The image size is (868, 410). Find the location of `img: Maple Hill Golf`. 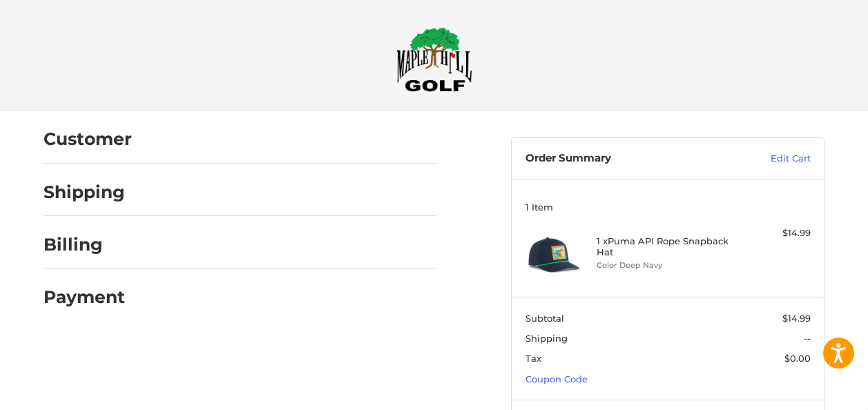

img: Maple Hill Golf is located at coordinates (434, 60).